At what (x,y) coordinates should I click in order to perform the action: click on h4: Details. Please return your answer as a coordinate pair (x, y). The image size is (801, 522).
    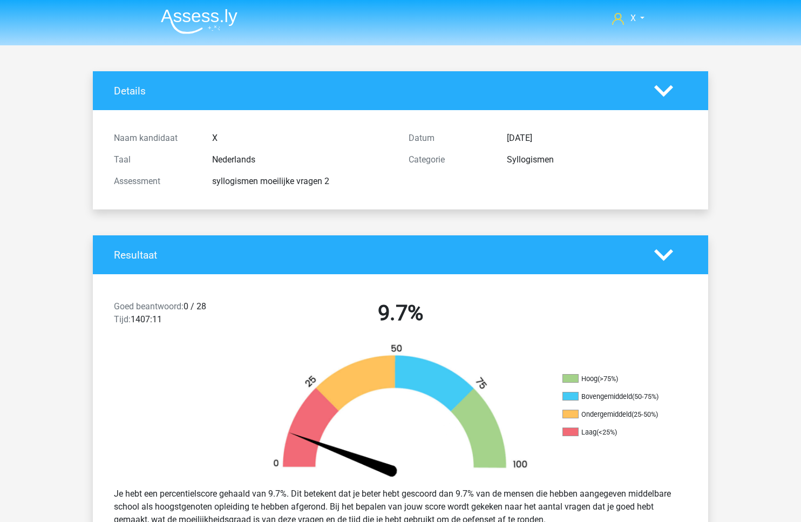
    Looking at the image, I should click on (376, 91).